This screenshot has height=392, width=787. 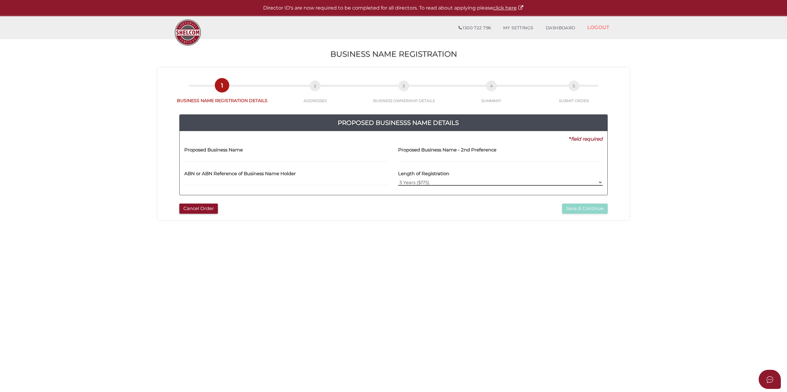 What do you see at coordinates (598, 27) in the screenshot?
I see `a: LOGOUT` at bounding box center [598, 27].